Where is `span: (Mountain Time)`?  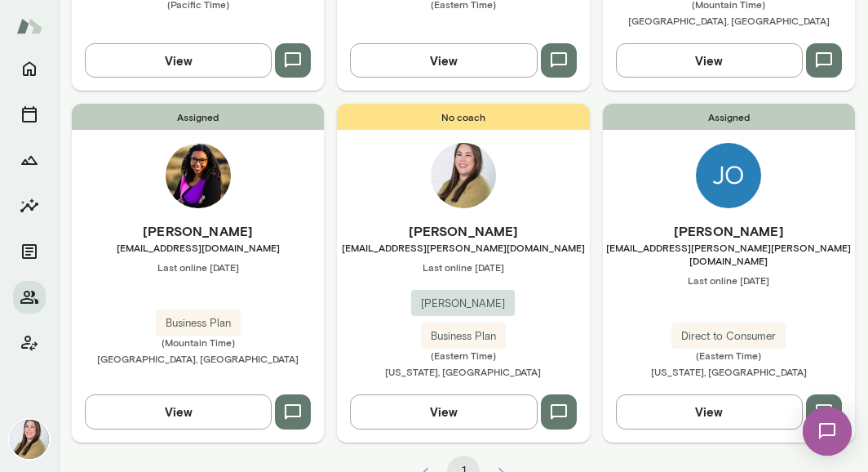 span: (Mountain Time) is located at coordinates (198, 342).